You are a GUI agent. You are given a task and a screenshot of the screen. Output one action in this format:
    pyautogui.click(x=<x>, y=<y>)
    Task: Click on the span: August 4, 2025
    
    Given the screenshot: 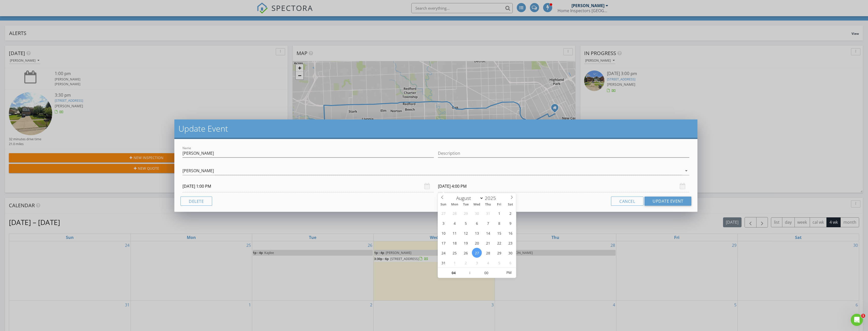 What is the action you would take?
    pyautogui.click(x=454, y=223)
    